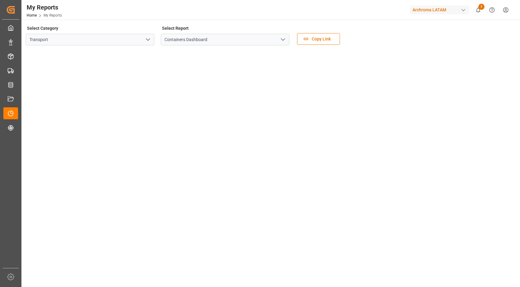 The width and height of the screenshot is (520, 287). I want to click on a: Home, so click(32, 15).